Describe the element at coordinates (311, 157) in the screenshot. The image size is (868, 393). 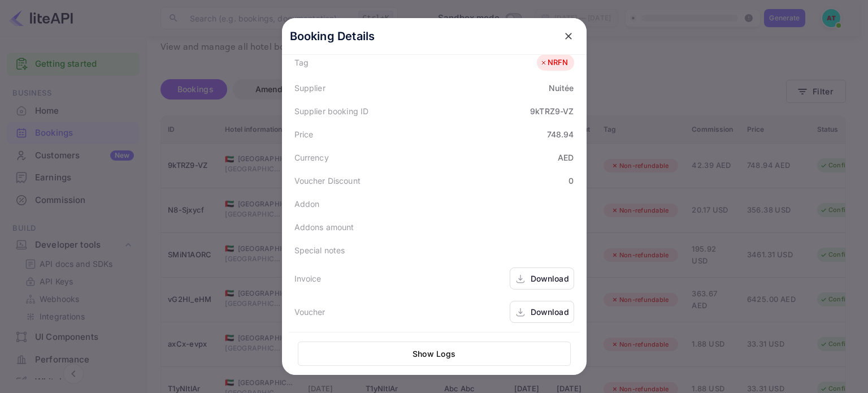
I see `div: Currency` at that location.